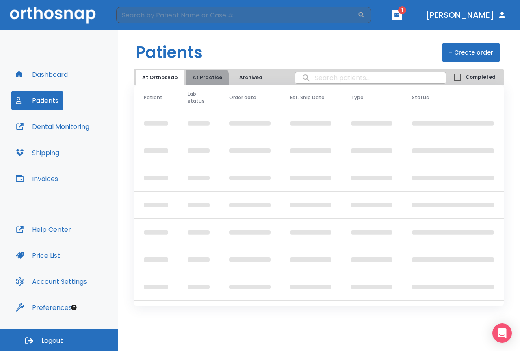  What do you see at coordinates (169, 52) in the screenshot?
I see `h1: Patients` at bounding box center [169, 52].